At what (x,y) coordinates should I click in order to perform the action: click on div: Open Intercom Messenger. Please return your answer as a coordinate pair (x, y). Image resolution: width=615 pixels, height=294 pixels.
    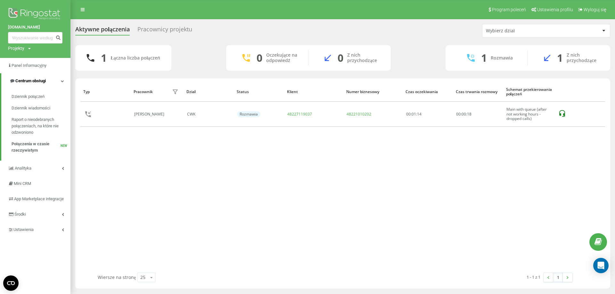
    Looking at the image, I should click on (601, 266).